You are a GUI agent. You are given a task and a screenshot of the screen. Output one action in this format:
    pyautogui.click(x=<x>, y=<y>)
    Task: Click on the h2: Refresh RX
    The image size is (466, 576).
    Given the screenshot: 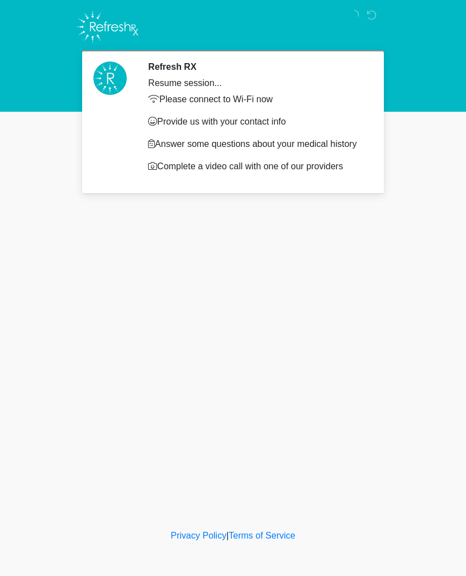 What is the action you would take?
    pyautogui.click(x=256, y=67)
    